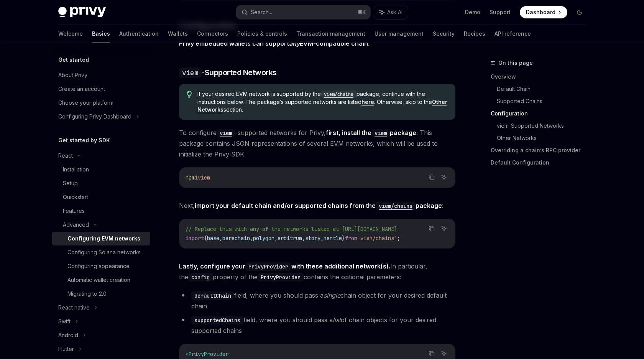  I want to click on a: About Privy, so click(101, 75).